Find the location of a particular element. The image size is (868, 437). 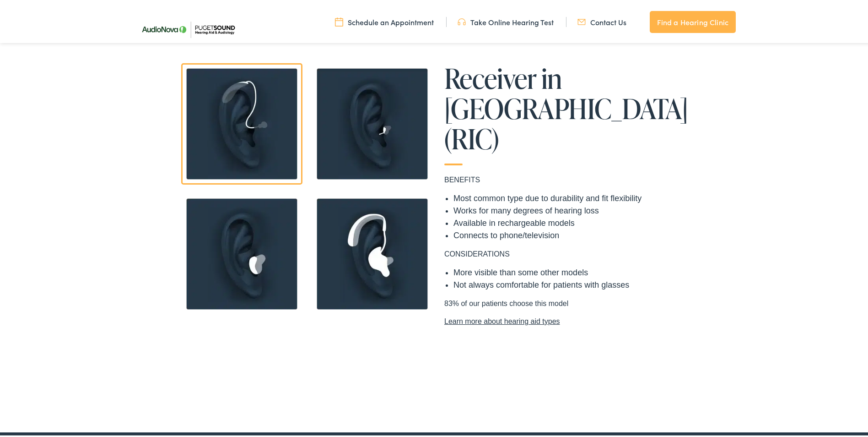

img: Placement of in the ear hearing aids in Seattle, WA. is located at coordinates (242, 252).